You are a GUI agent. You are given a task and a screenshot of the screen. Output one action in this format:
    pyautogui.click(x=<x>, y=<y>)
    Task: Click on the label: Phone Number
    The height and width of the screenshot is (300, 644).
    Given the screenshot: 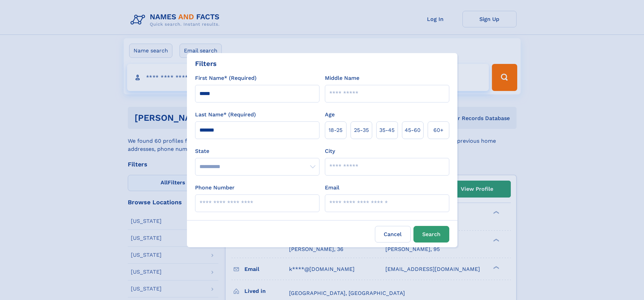 What is the action you would take?
    pyautogui.click(x=214, y=188)
    